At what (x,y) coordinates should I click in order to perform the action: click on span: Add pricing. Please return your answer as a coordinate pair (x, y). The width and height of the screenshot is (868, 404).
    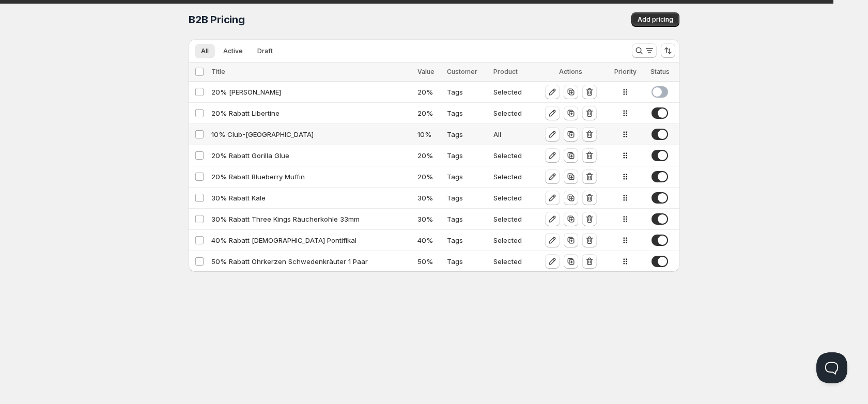
    Looking at the image, I should click on (655, 19).